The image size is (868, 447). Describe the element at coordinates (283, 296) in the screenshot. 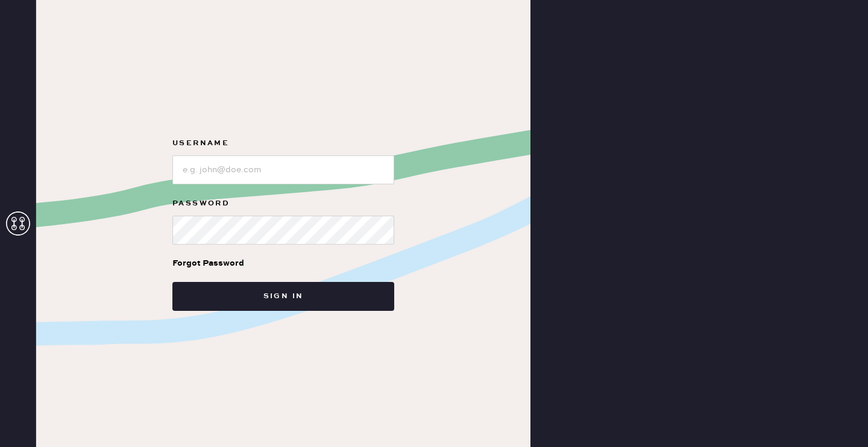

I see `button: Sign in` at that location.